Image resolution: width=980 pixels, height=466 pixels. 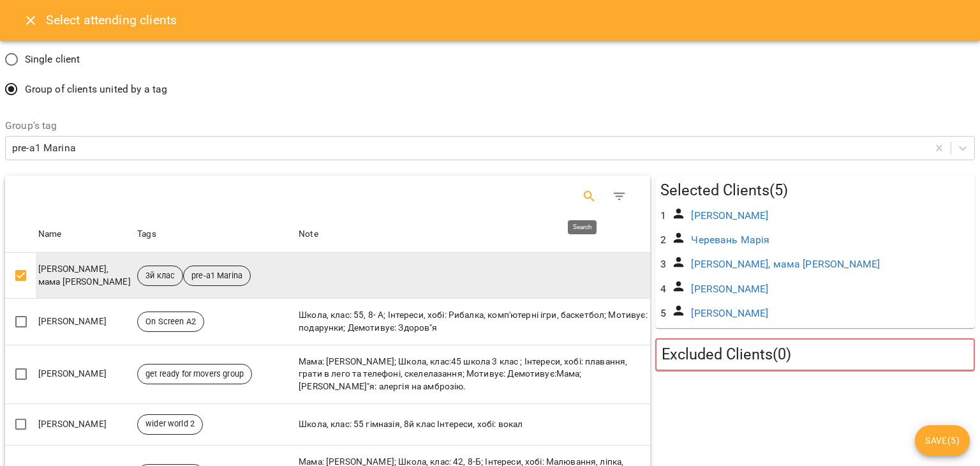 What do you see at coordinates (589, 197) in the screenshot?
I see `button: Search` at bounding box center [589, 197].